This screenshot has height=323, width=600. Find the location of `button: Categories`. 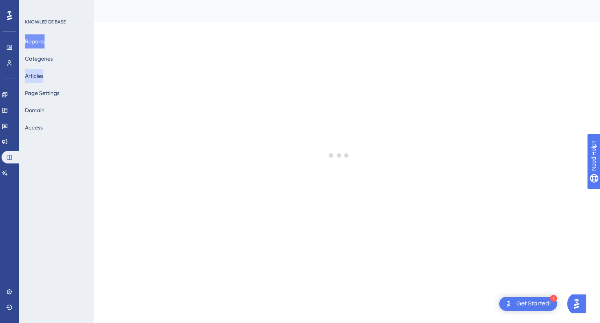

button: Categories is located at coordinates (39, 59).